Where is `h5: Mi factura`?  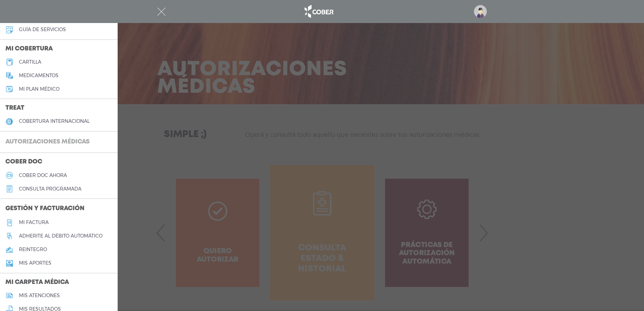
h5: Mi factura is located at coordinates (34, 222).